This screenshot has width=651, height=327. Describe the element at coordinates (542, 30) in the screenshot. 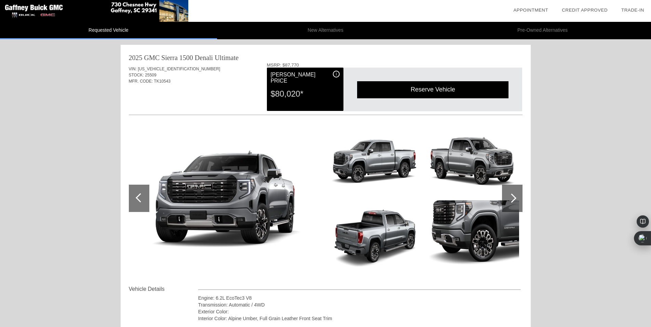

I see `li: Pre-Owned Alternatives` at that location.